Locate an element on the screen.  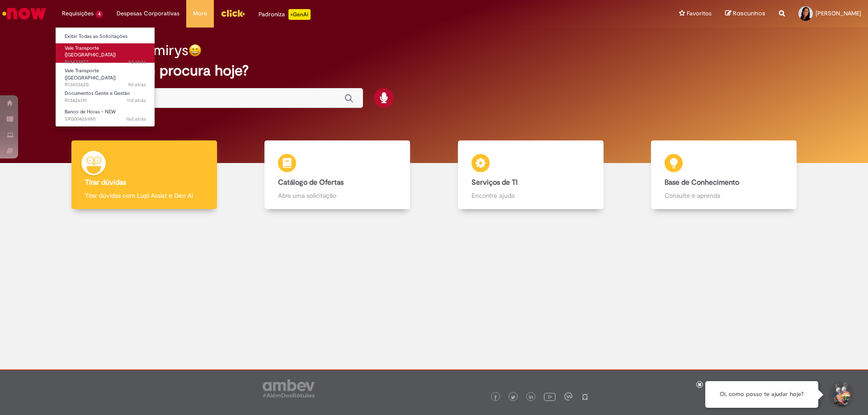
p: +GenAi is located at coordinates (299, 15).